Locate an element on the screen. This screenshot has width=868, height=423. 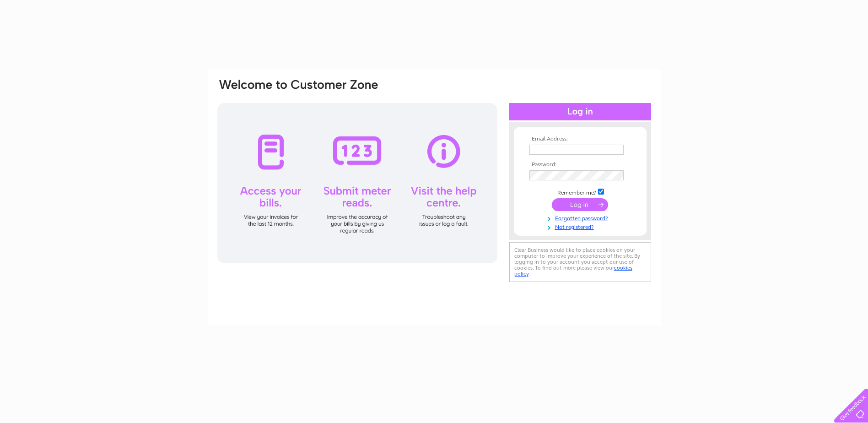
td: Remember me? is located at coordinates (580, 192).